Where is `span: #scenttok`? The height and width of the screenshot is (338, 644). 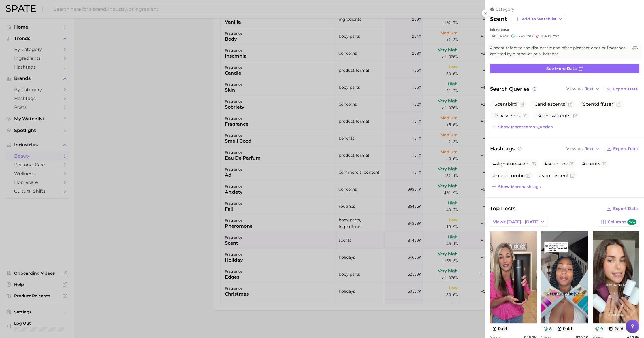 span: #scenttok is located at coordinates (556, 164).